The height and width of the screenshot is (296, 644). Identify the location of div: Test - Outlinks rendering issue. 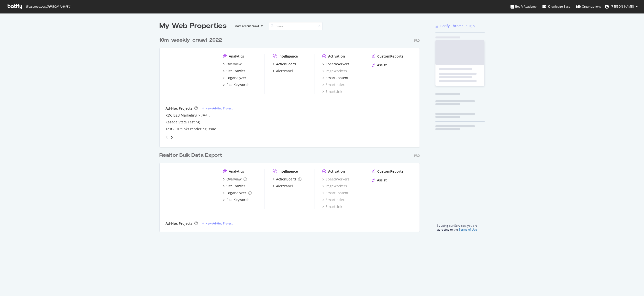
(191, 129).